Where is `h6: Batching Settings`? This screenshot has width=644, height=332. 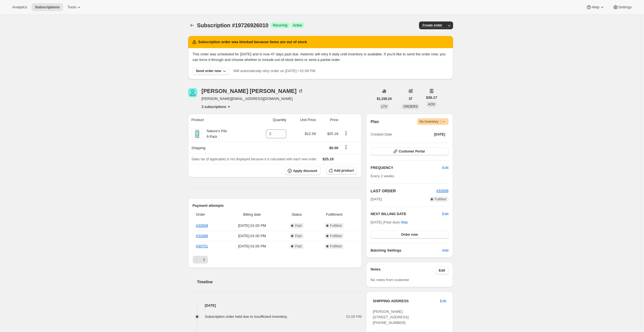 h6: Batching Settings is located at coordinates (406, 250).